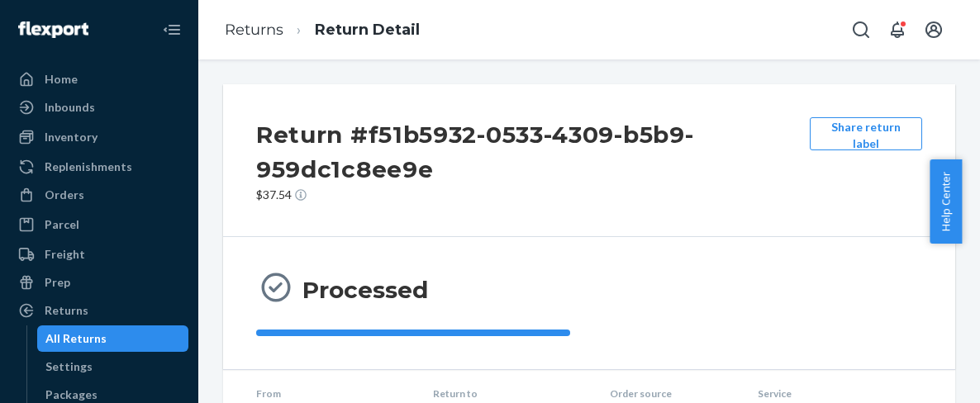 Image resolution: width=980 pixels, height=403 pixels. Describe the element at coordinates (99, 80) in the screenshot. I see `a: Home` at that location.